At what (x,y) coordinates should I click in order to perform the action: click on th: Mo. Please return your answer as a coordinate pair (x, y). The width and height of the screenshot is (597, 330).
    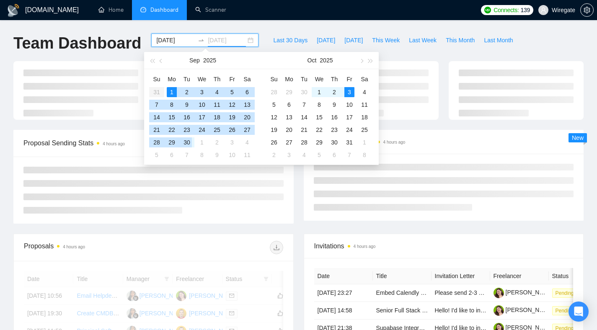
    Looking at the image, I should click on (172, 79).